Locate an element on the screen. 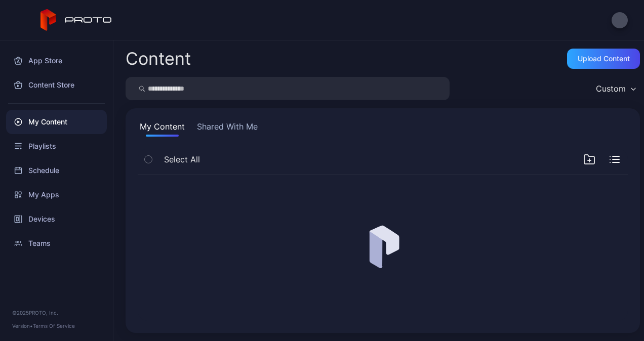 The width and height of the screenshot is (644, 341). a: My Content is located at coordinates (56, 122).